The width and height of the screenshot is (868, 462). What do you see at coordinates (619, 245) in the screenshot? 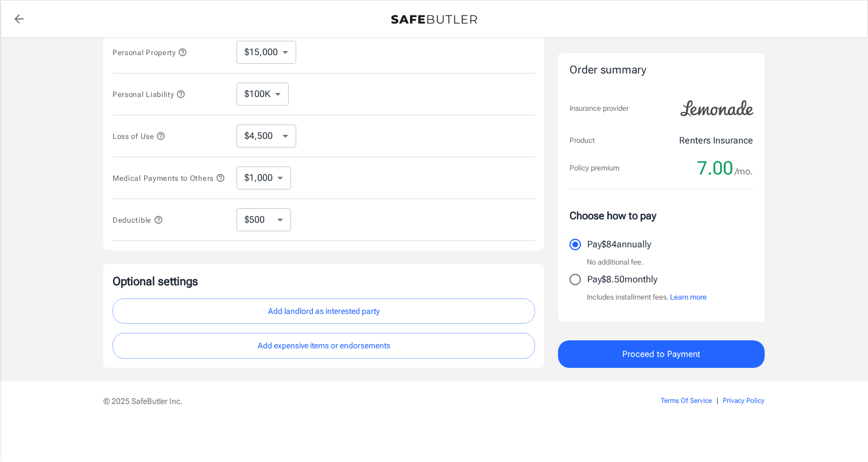
I see `p: Pay $84 annually` at bounding box center [619, 245].